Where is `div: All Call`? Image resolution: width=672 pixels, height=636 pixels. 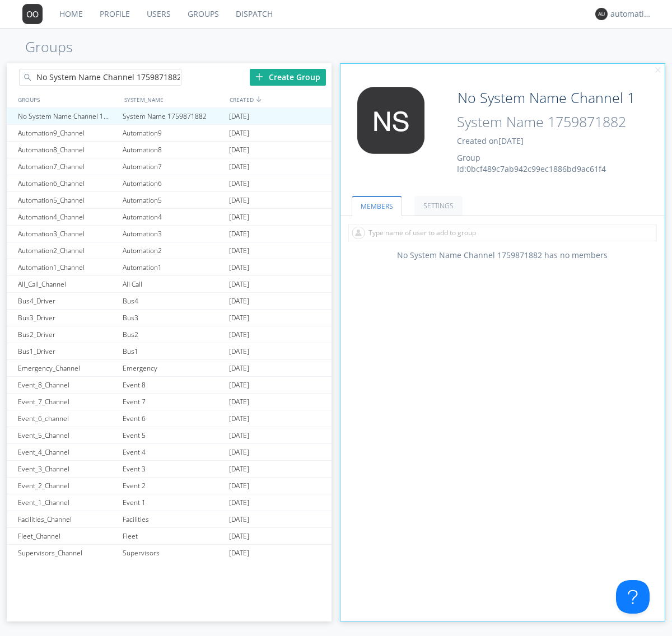
div: All Call is located at coordinates (173, 284).